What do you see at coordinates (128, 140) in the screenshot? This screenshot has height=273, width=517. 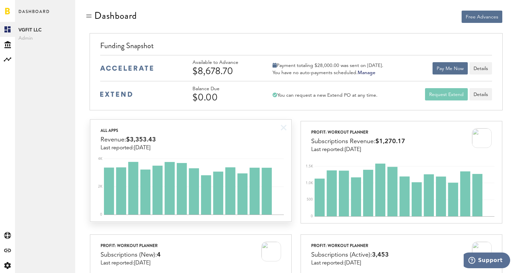 I see `div: Revenue:` at bounding box center [128, 140].